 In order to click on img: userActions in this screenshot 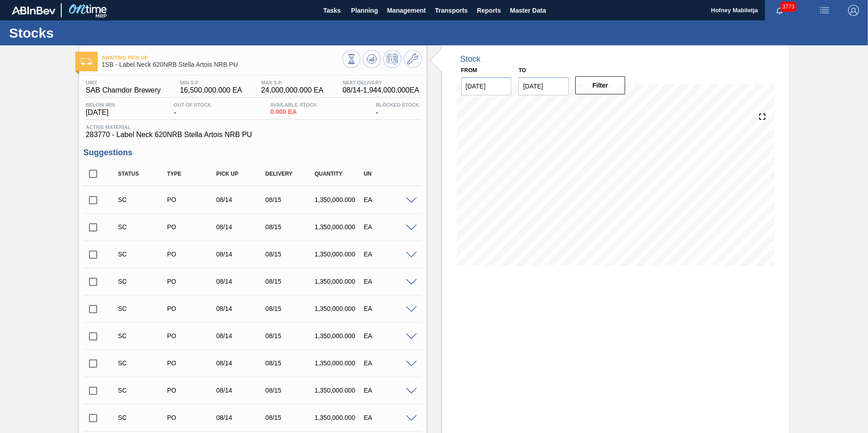, I will do `click(824, 11)`.